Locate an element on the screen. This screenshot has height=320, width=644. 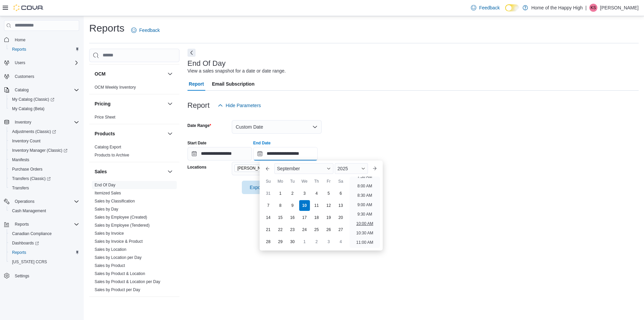
div: Tu is located at coordinates (292, 181).